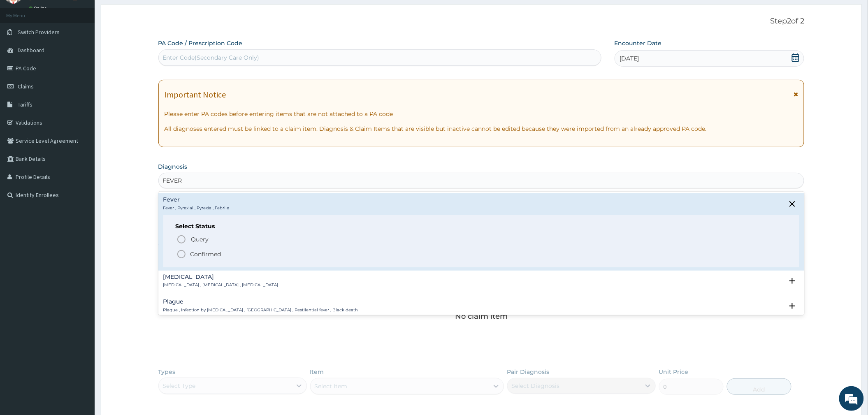 The image size is (868, 415). I want to click on i: status option filled, so click(182, 254).